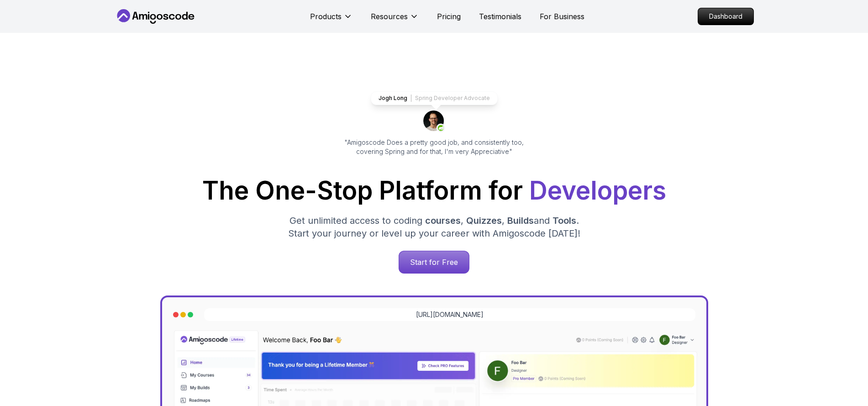 The width and height of the screenshot is (868, 406). What do you see at coordinates (331, 20) in the screenshot?
I see `button: Products` at bounding box center [331, 20].